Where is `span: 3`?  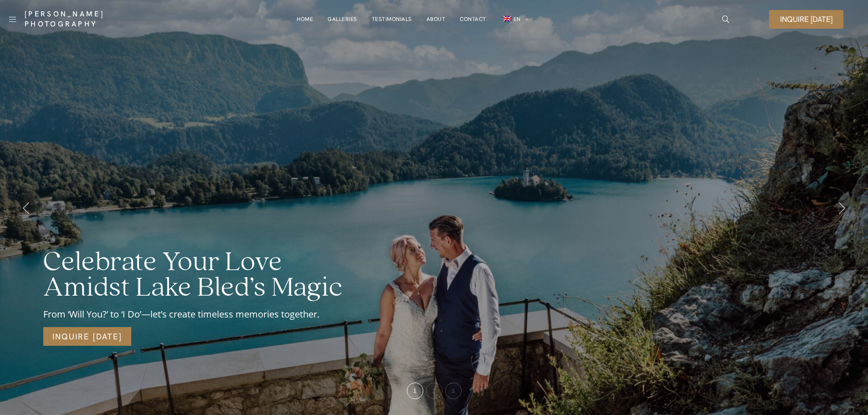 span: 3 is located at coordinates (453, 391).